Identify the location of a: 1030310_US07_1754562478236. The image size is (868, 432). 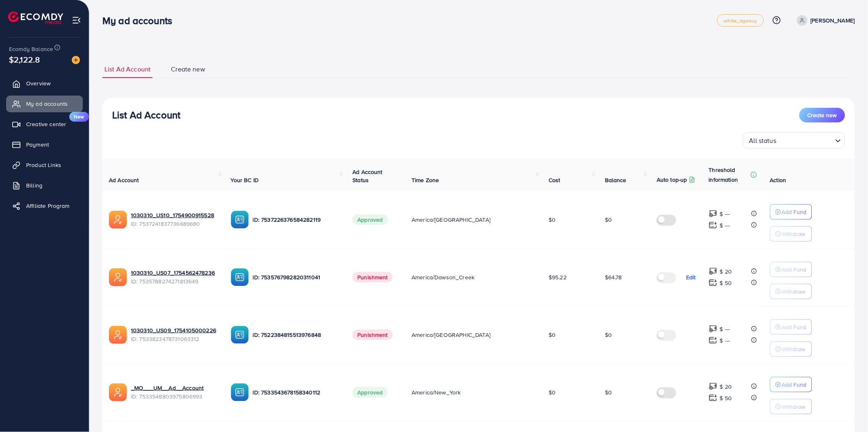
(174, 273).